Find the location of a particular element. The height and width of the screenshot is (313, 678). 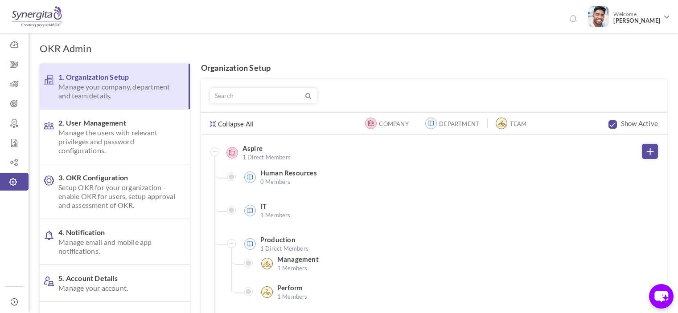

label: Human Resources is located at coordinates (288, 173).